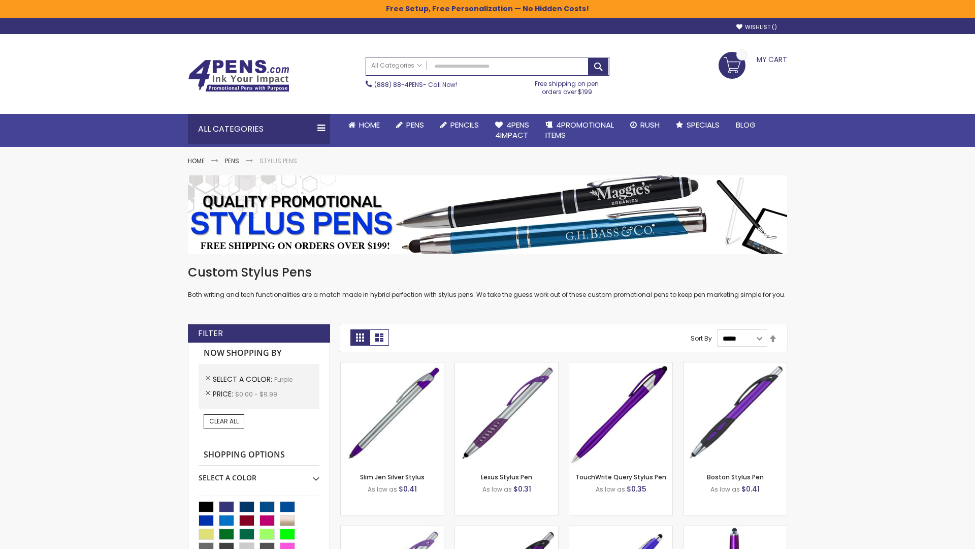  What do you see at coordinates (488, 281) in the screenshot?
I see `div: Both writing and tech functionalities are a match made in hybrid perfection with stylus pens. We ...` at bounding box center [488, 281].